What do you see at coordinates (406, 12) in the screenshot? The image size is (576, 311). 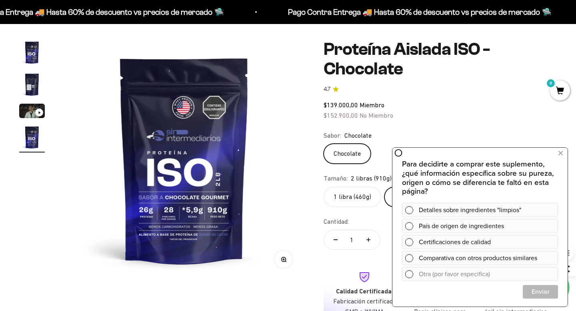 I see `p: Pago Contra Entrega 🚚 Hasta 60% de descuento vs precios de mercado 🛸` at bounding box center [406, 12].